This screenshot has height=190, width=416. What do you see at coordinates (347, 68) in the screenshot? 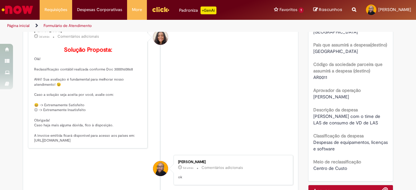
I see `b: Código da sociedade parceira que assumirá a despesa (destino)` at bounding box center [347, 68].